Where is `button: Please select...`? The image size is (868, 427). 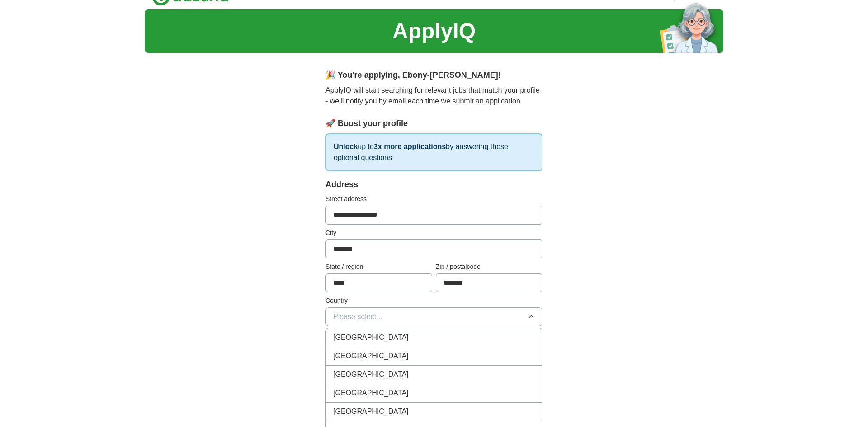 button: Please select... is located at coordinates (434, 317).